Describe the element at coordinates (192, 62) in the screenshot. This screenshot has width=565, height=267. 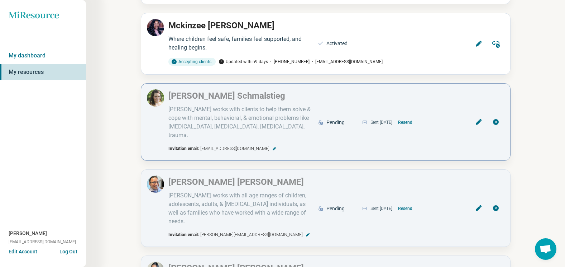
I see `div: Accepting clients` at that location.